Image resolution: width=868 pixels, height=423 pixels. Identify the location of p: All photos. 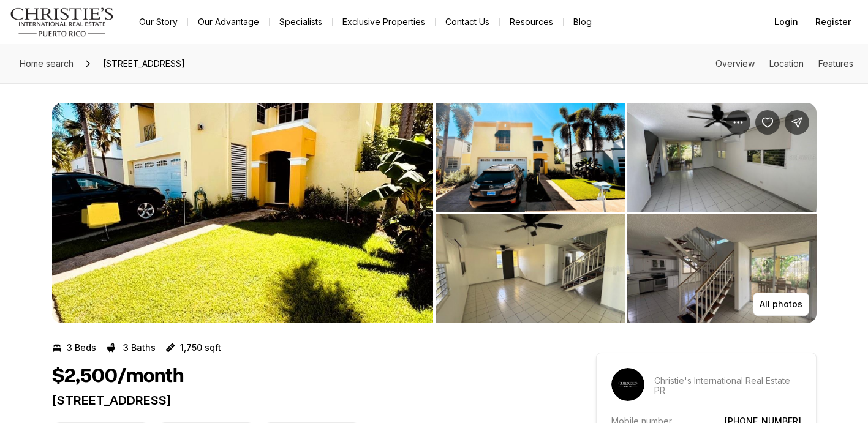
(781, 304).